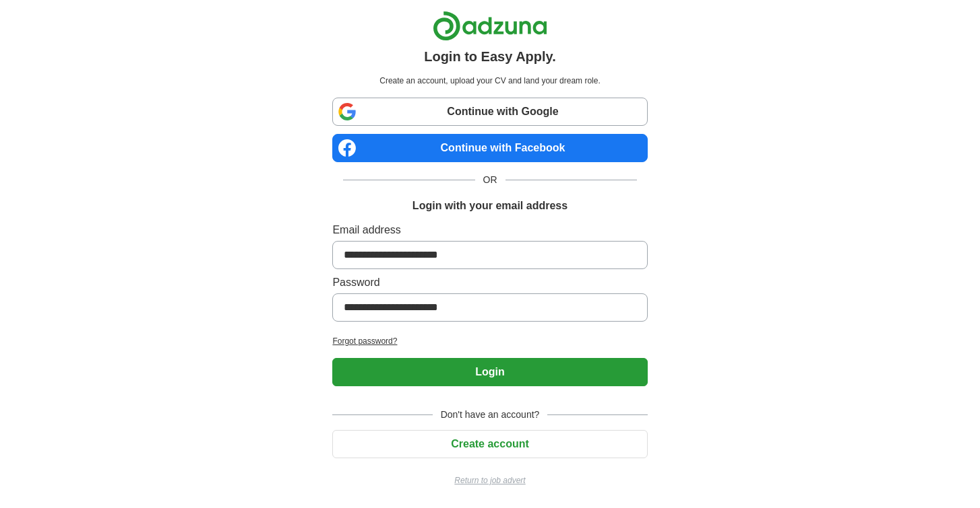 This screenshot has width=980, height=508. I want to click on button: Create account, so click(489, 444).